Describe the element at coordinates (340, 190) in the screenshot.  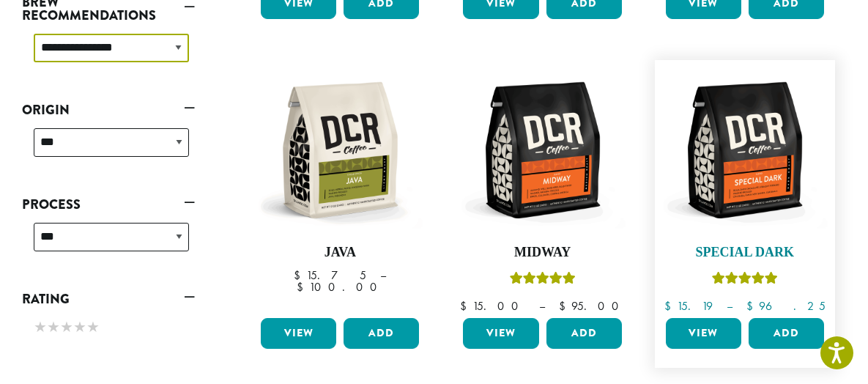
I see `a: Java` at that location.